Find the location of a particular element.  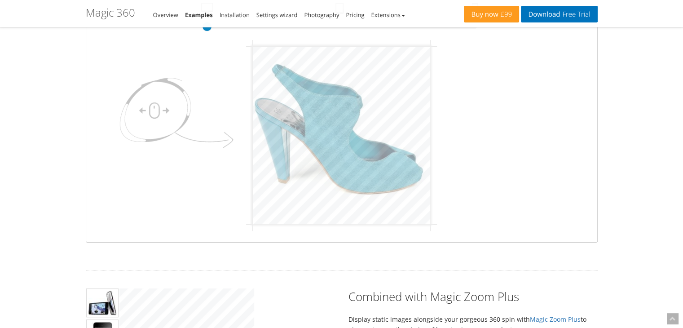

a: Pricing is located at coordinates (355, 15).